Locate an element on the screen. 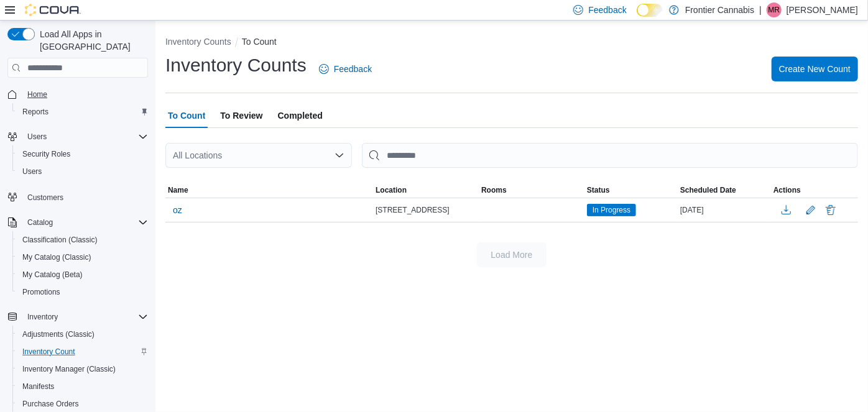 The image size is (868, 412). input: Dark Mode is located at coordinates (650, 10).